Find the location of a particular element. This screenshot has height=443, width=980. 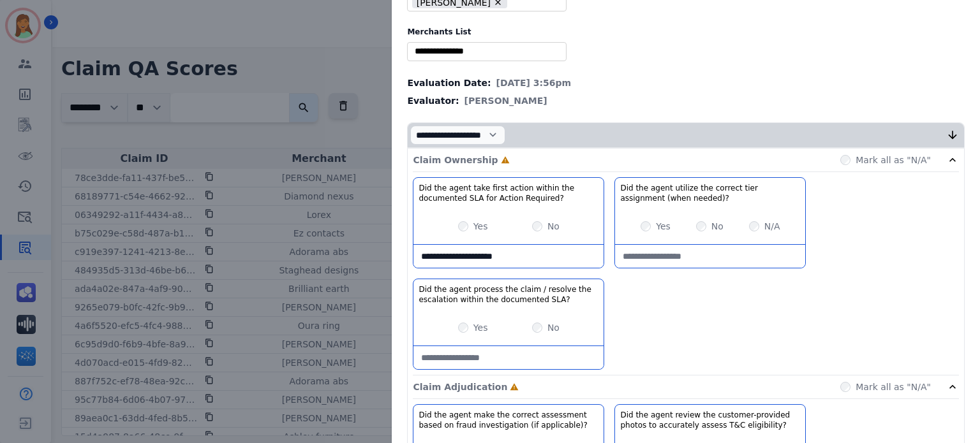

h3: Did the agent utilize the correct tier assignment (when needed)? is located at coordinates (710, 193).